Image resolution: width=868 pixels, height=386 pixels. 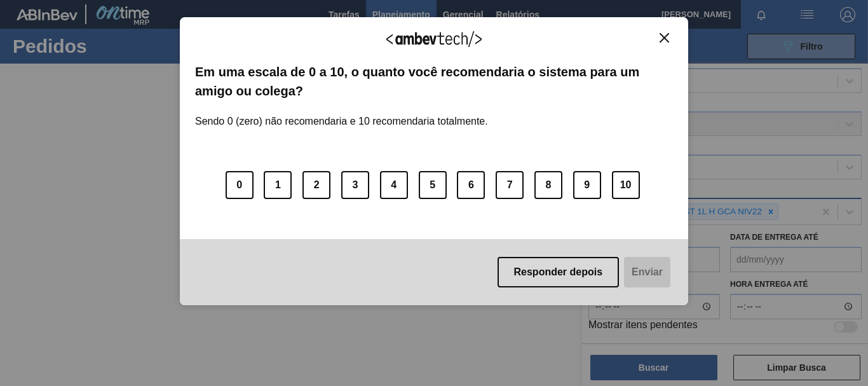 What do you see at coordinates (341, 114) in the screenshot?
I see `label: Sendo 0 (zero) não recomendaria e 10 recomendaria totalmente.` at bounding box center [341, 114].